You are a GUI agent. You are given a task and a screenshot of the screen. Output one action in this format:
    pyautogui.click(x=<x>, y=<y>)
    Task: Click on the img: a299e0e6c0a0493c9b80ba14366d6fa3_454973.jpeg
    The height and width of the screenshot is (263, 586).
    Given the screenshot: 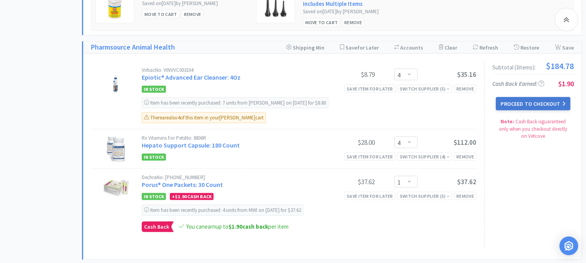 What is the action you would take?
    pyautogui.click(x=116, y=189)
    